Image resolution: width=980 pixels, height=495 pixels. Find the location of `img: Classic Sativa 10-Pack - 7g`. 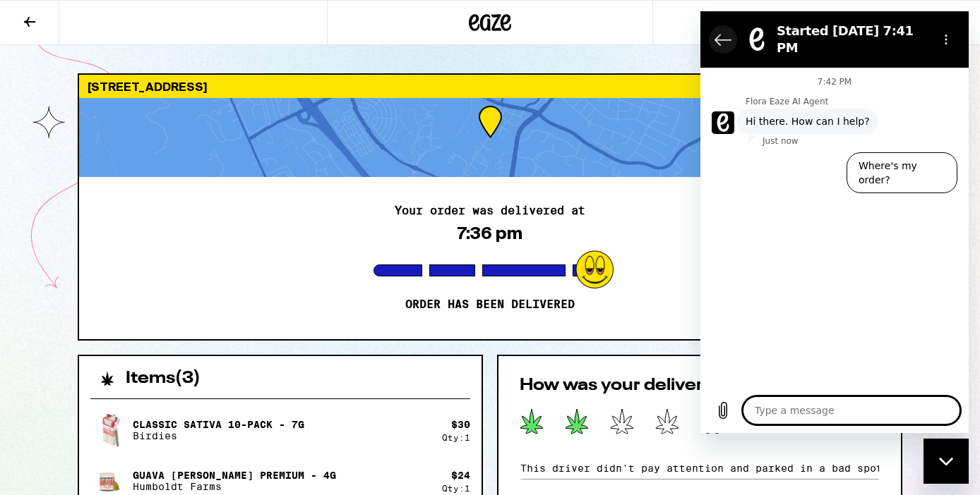

img: Classic Sativa 10-Pack - 7g is located at coordinates (110, 430).